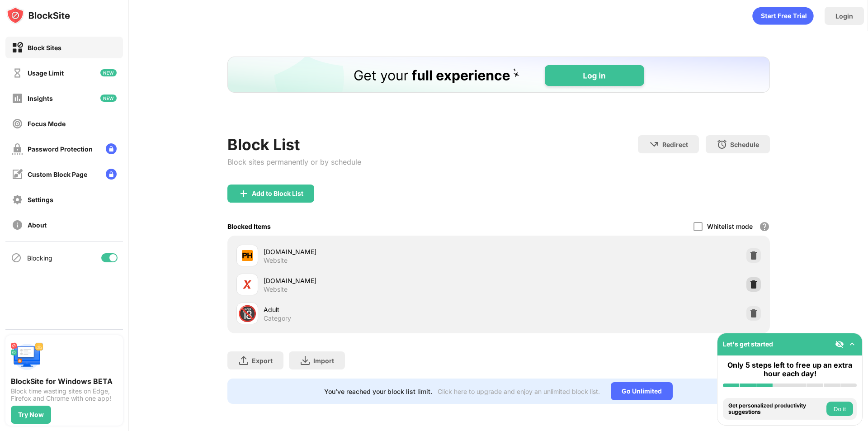 The image size is (868, 431). What do you see at coordinates (40, 199) in the screenshot?
I see `div: Settings` at bounding box center [40, 199].